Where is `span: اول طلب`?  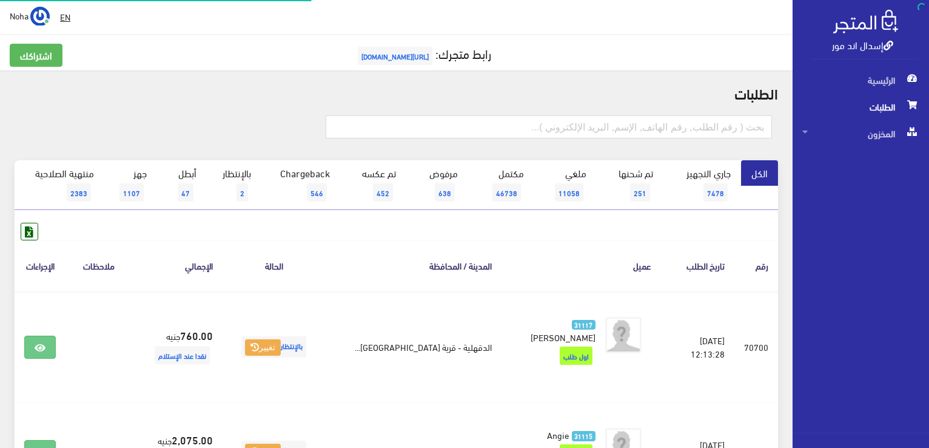
span: اول طلب is located at coordinates (576, 355).